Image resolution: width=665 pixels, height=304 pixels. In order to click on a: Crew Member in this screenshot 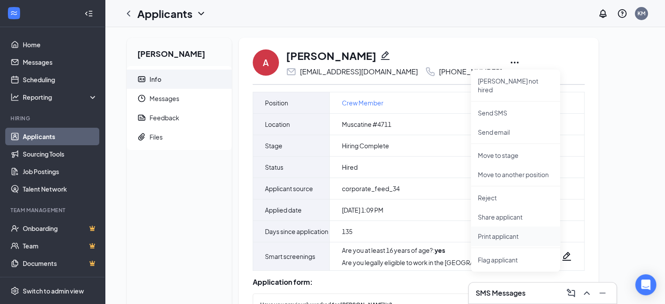, I will do `click(363, 103)`.